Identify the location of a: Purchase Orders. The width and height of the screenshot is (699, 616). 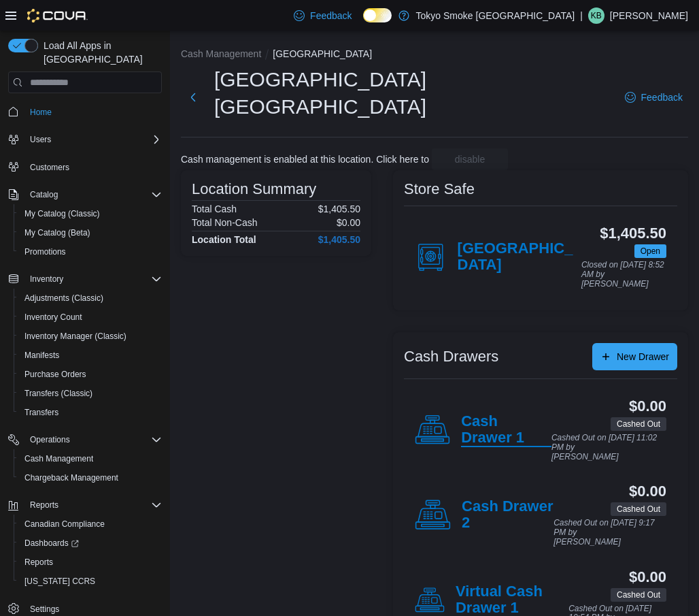
(55, 374).